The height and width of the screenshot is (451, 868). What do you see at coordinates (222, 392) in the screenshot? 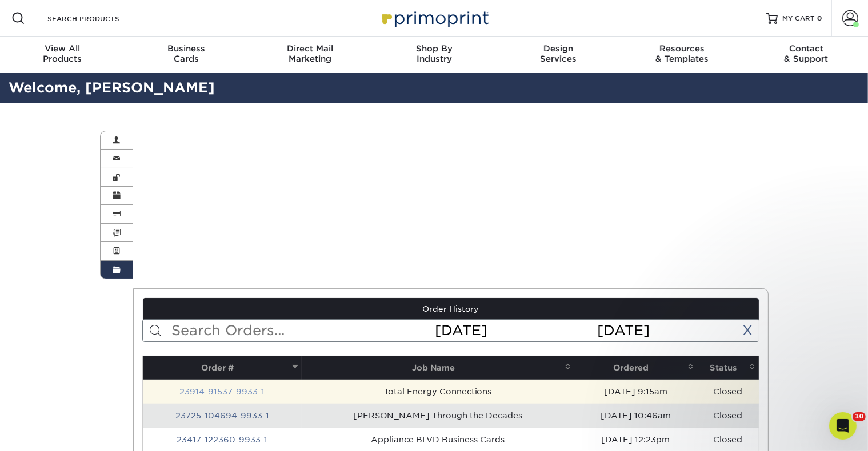
I see `a: 23914-91537-9933-1` at bounding box center [222, 392].